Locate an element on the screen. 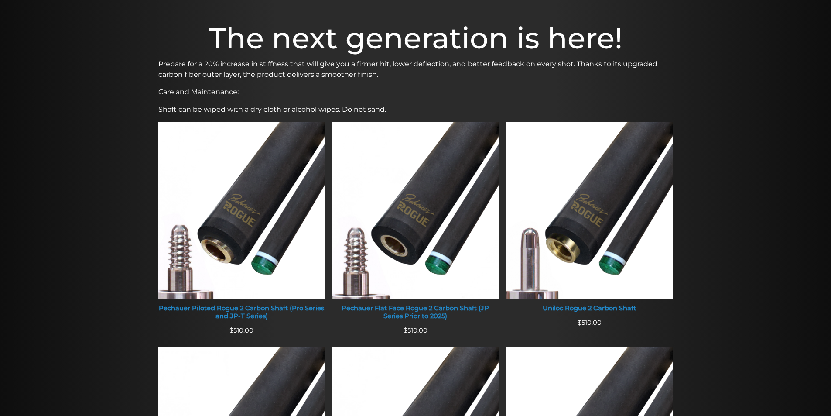  img: Pechauer Piloted Rogue 2 Carbon Shaft (Pro Series and JP-T Series) is located at coordinates (242, 210).